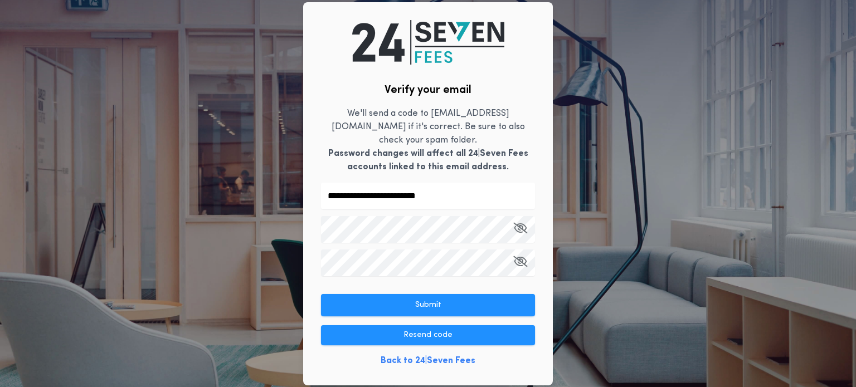  I want to click on img: logo, so click(428, 42).